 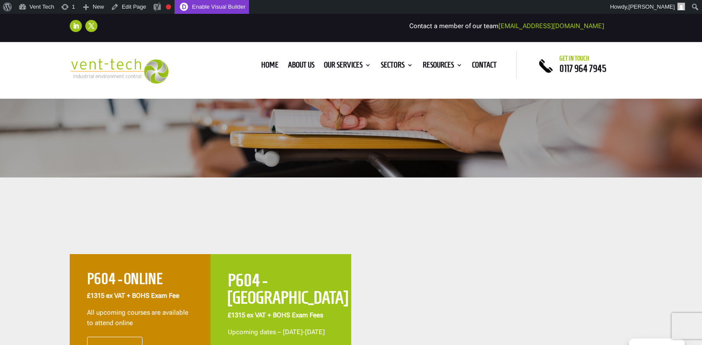 I want to click on span: Get in touch, so click(x=574, y=58).